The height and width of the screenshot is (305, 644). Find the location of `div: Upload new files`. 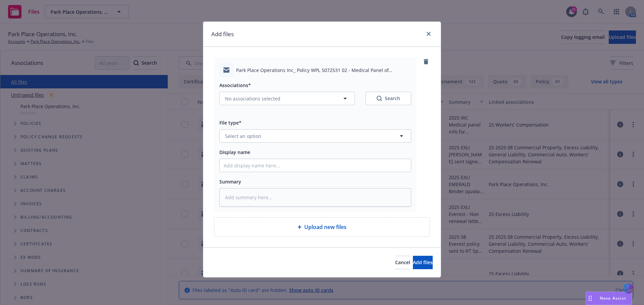

div: Upload new files is located at coordinates (322, 227).